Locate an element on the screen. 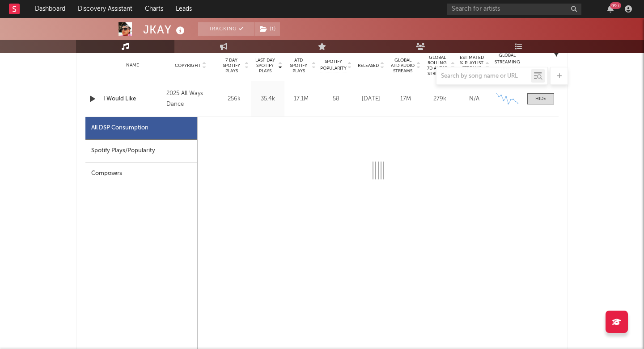 This screenshot has width=644, height=349. span: Released is located at coordinates (368, 66).